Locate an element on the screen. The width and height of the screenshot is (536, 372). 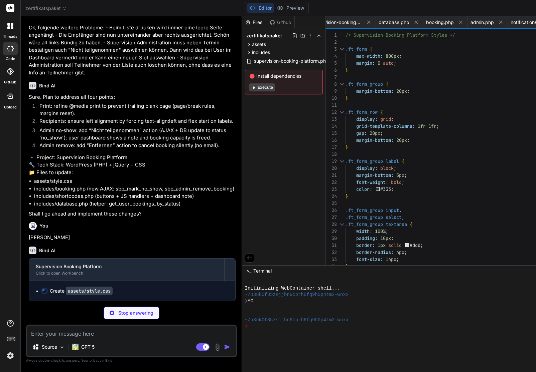
div: Github is located at coordinates (280, 22).